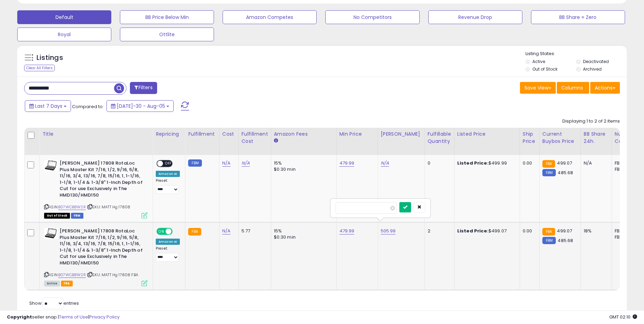 The width and height of the screenshot is (644, 324). What do you see at coordinates (572, 88) in the screenshot?
I see `span: Columns` at bounding box center [572, 88].